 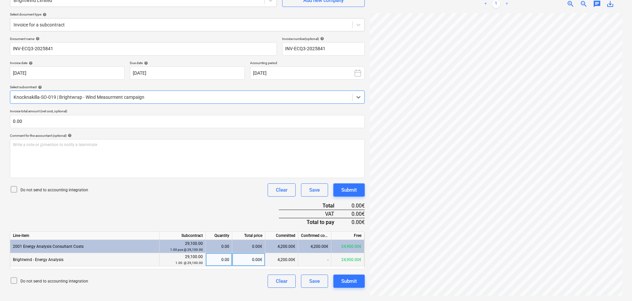 What do you see at coordinates (323, 39) in the screenshot?
I see `div: Invoice number (optional)` at bounding box center [323, 39].